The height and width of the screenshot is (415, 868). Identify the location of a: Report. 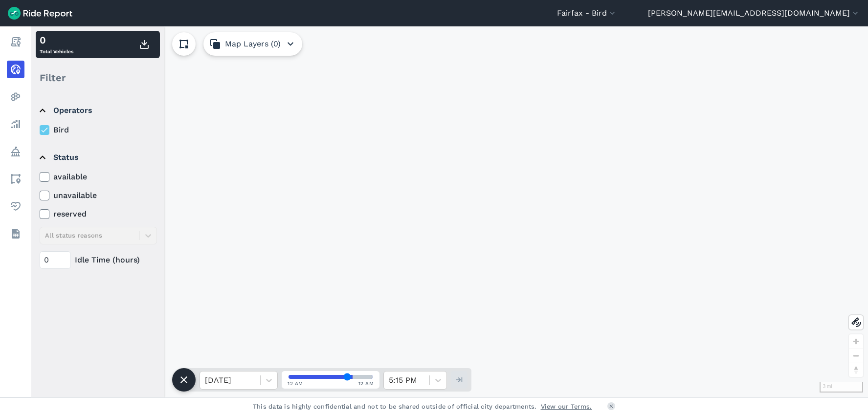
(16, 42).